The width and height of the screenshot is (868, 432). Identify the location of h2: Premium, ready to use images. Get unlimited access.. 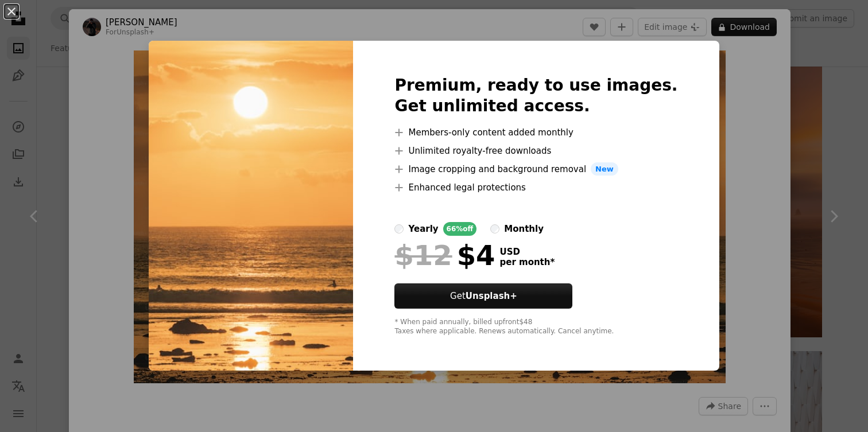
(536, 96).